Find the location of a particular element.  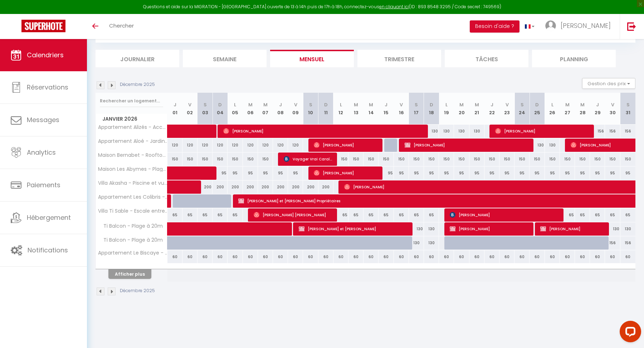

span: Notifications is located at coordinates (48, 250).